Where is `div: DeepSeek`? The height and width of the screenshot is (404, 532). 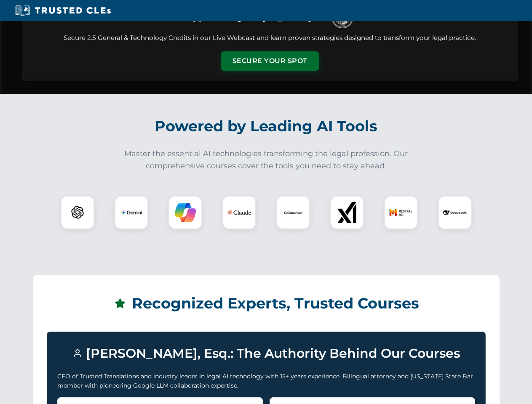 div: DeepSeek is located at coordinates (455, 212).